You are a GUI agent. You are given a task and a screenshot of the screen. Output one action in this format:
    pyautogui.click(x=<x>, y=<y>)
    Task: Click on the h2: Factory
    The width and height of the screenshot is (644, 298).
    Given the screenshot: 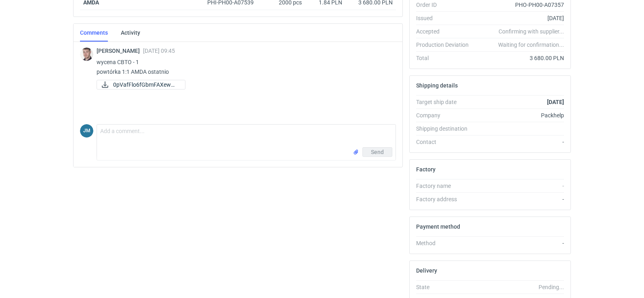 What is the action you would take?
    pyautogui.click(x=426, y=169)
    